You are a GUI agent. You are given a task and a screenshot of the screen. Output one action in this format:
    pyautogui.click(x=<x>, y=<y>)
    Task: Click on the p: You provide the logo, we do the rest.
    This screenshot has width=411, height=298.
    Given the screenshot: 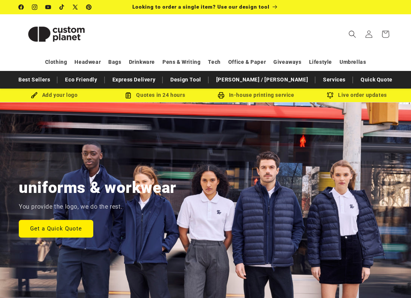 What is the action you would take?
    pyautogui.click(x=70, y=207)
    